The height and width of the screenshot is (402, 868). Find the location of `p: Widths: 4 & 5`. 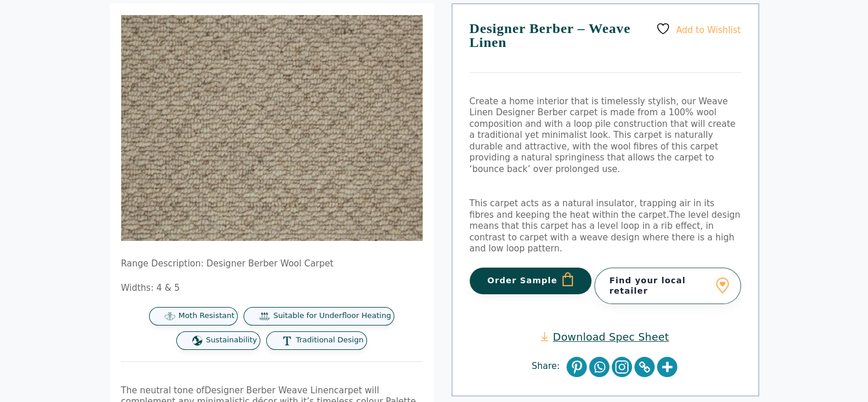

p: Widths: 4 & 5 is located at coordinates (272, 289).